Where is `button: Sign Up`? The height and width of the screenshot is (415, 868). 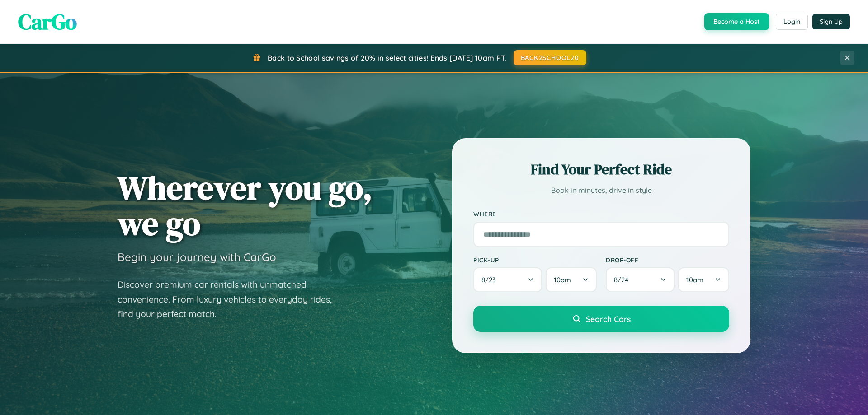
button: Sign Up is located at coordinates (831, 22).